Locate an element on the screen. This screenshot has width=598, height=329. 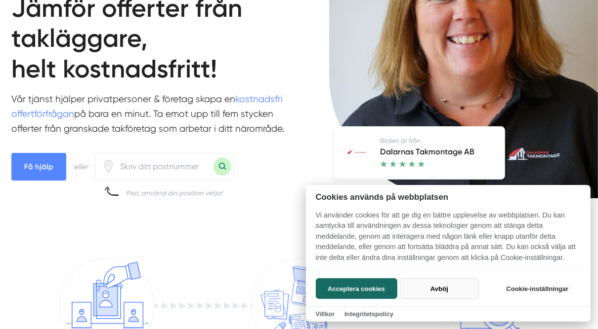
h2: Cookies används på webbplatsen is located at coordinates (448, 197).